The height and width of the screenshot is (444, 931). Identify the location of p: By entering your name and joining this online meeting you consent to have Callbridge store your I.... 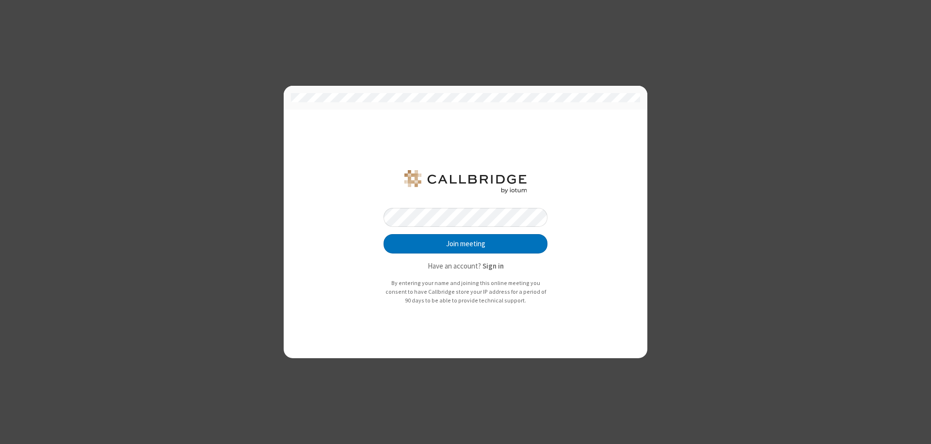
(466, 292).